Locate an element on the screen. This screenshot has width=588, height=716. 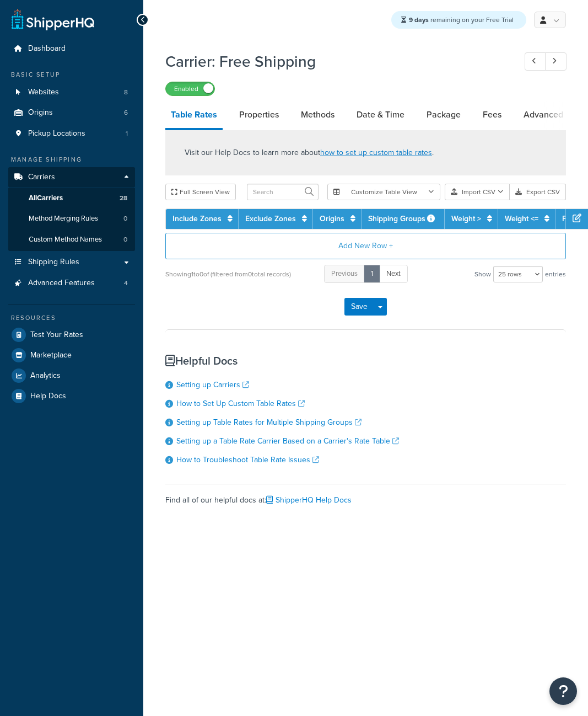
input: Search is located at coordinates (283, 192).